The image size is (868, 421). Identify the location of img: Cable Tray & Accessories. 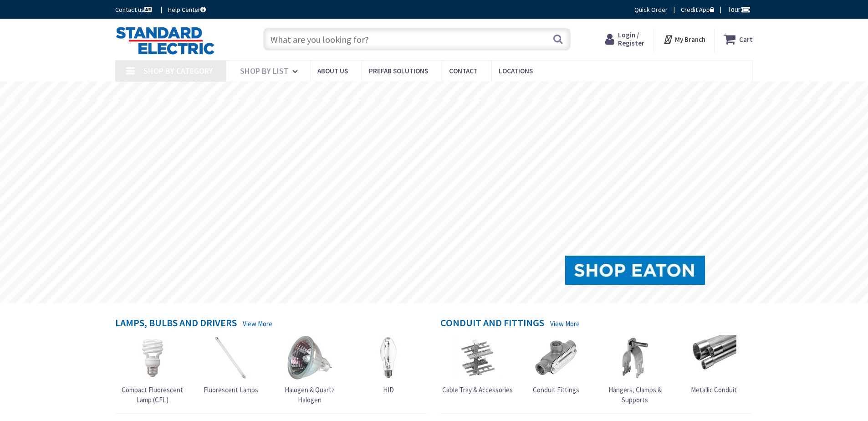
(477, 358).